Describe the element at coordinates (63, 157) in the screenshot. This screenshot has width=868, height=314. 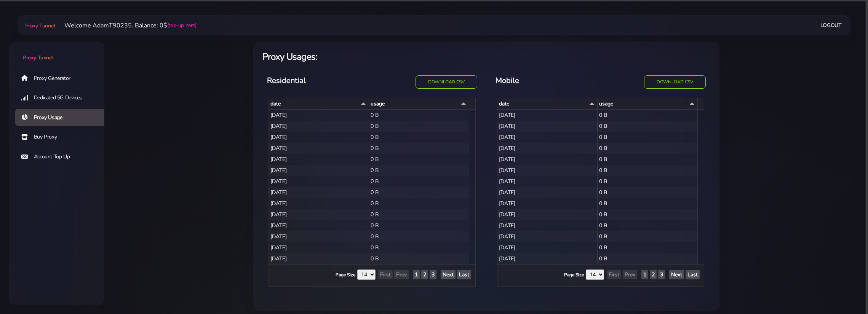
I see `a: Account Top Up` at that location.